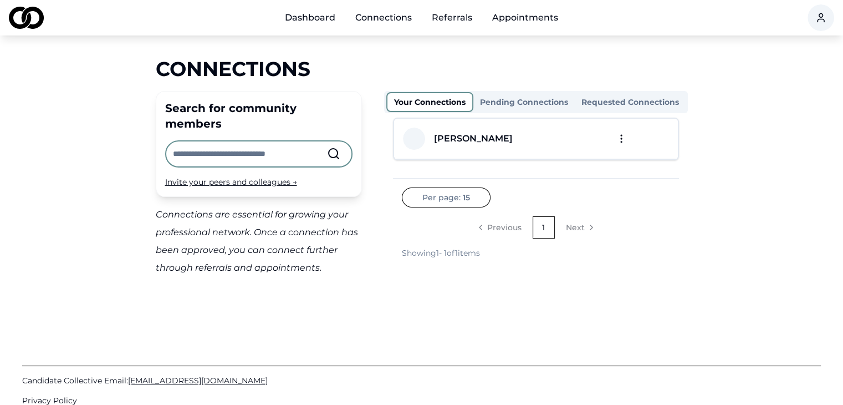 This screenshot has width=843, height=405. What do you see at coordinates (310, 18) in the screenshot?
I see `a: Dashboard` at bounding box center [310, 18].